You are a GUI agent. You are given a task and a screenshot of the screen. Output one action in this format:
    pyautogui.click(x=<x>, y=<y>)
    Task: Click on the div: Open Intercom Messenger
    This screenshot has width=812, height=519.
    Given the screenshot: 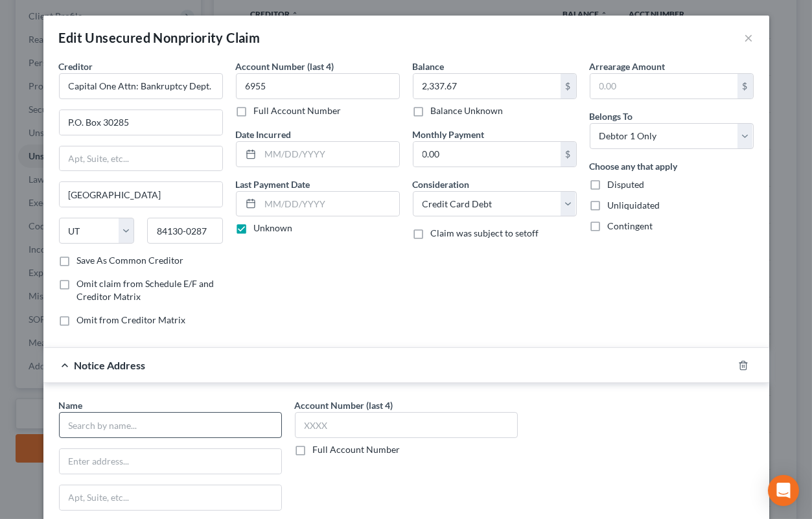 What is the action you would take?
    pyautogui.click(x=784, y=491)
    